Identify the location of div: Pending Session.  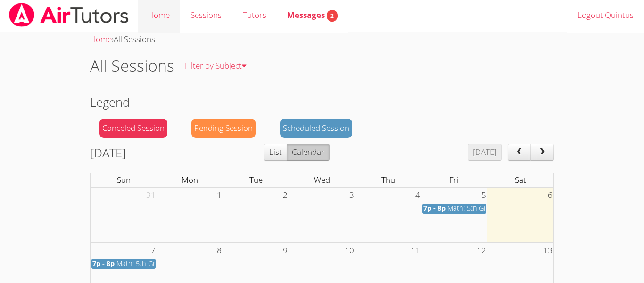
(224, 128).